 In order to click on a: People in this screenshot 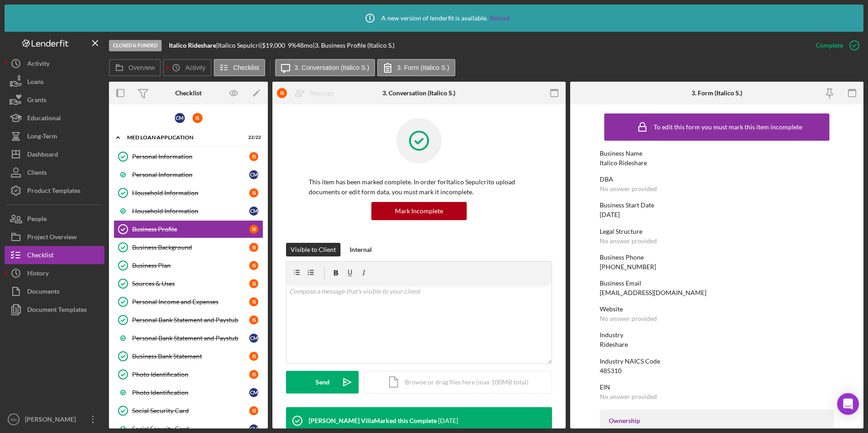, I will do `click(55, 219)`.